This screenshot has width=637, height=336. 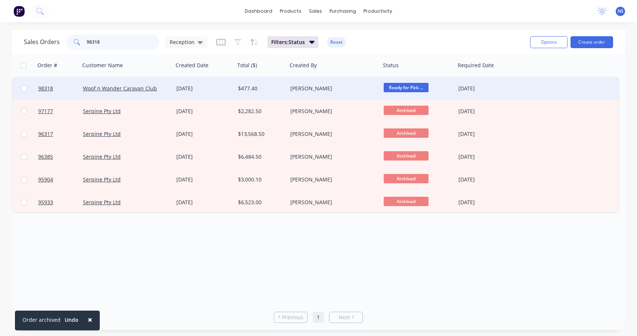 What do you see at coordinates (288, 42) in the screenshot?
I see `span: Filters: Status` at bounding box center [288, 42].